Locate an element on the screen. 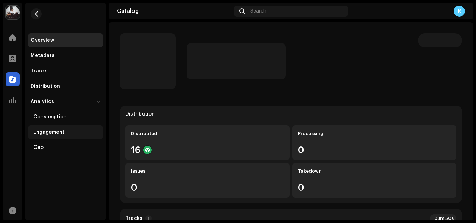  div: Metadata is located at coordinates (43, 56).